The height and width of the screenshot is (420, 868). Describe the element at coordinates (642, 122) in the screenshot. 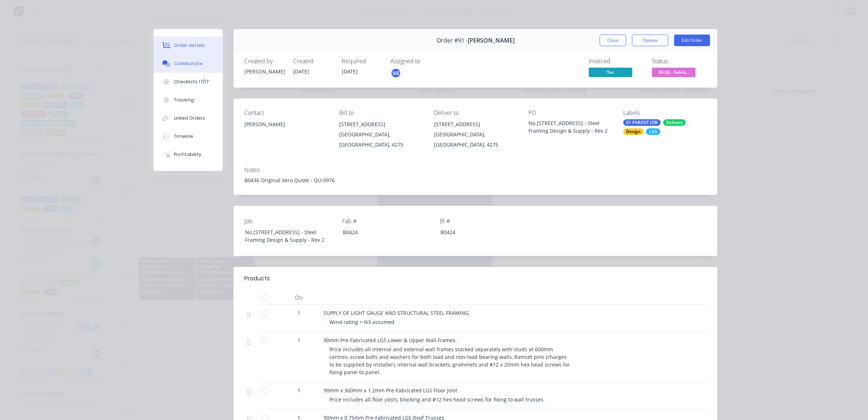

I see `div: 01 PARENT JOB` at that location.